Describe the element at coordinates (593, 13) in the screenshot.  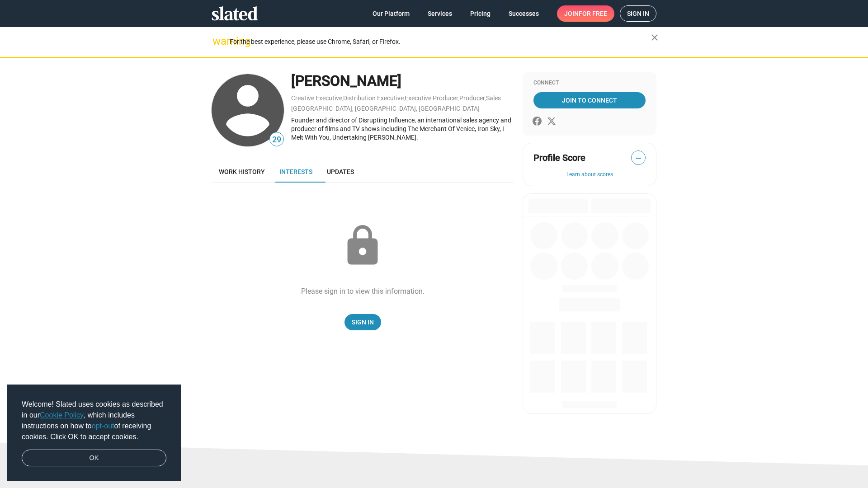
I see `span: for free` at that location.